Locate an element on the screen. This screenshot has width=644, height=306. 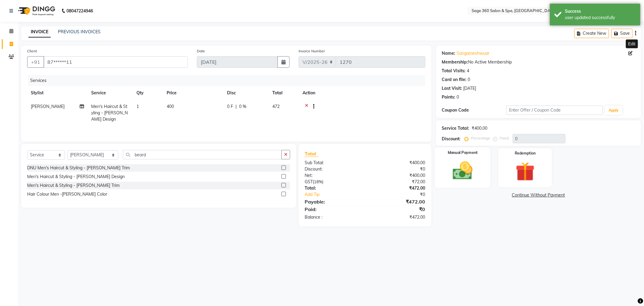
a: Sangameshwuar is located at coordinates (473, 53).